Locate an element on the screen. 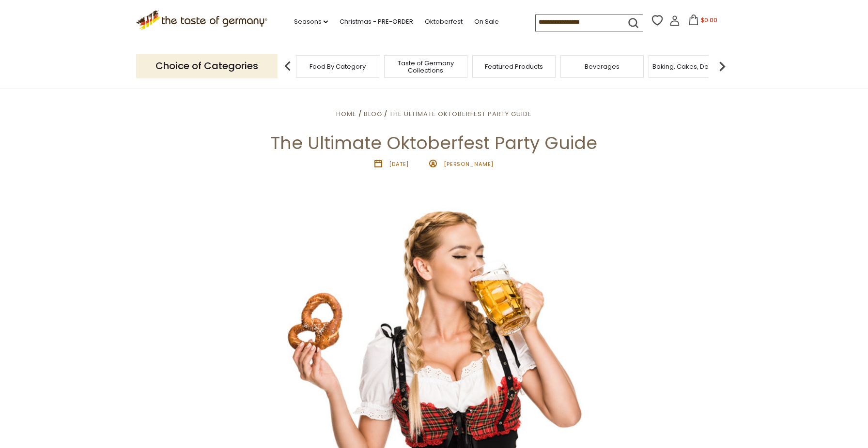 This screenshot has height=448, width=868. a: The Ultimate Oktoberfest Party Guide is located at coordinates (460, 114).